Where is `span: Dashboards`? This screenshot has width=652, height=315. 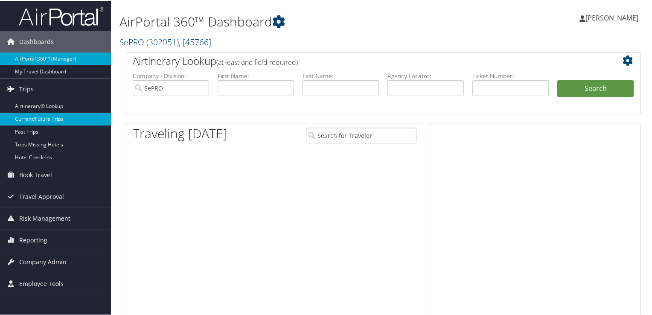 span: Dashboards is located at coordinates (36, 41).